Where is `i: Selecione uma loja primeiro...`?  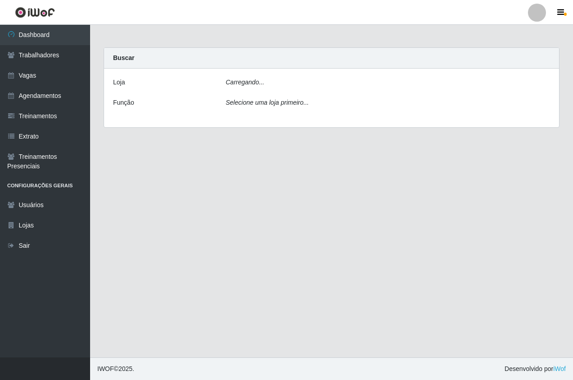
i: Selecione uma loja primeiro... is located at coordinates (267, 102).